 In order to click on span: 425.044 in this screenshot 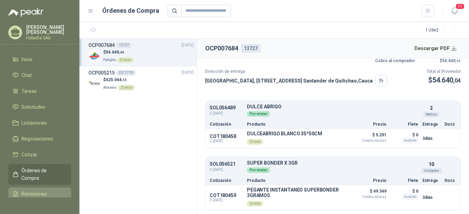, I will do `click(116, 80)`.